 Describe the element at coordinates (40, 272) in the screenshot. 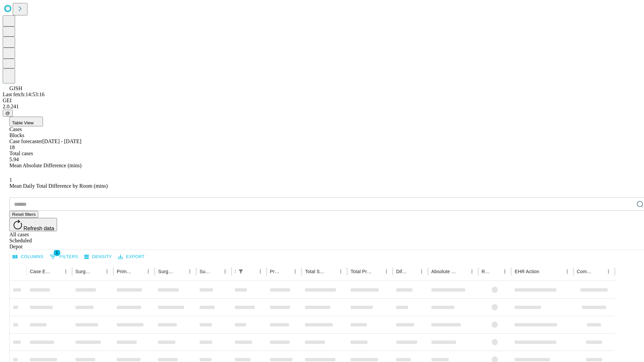

I see `div: Case Epic Id` at that location.